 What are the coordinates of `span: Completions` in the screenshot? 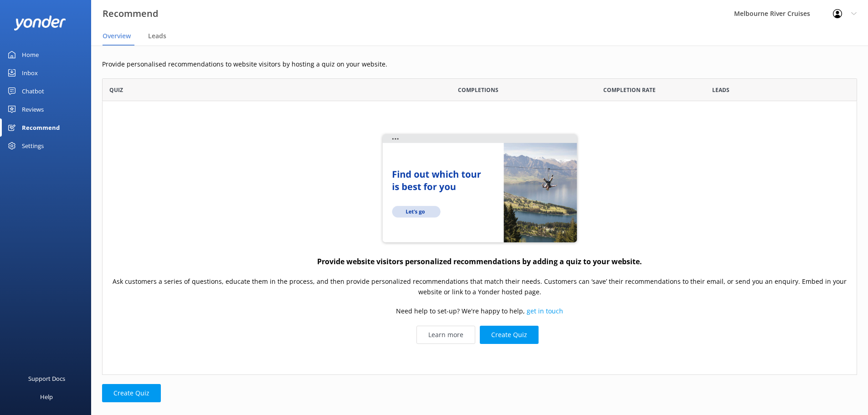 It's located at (478, 90).